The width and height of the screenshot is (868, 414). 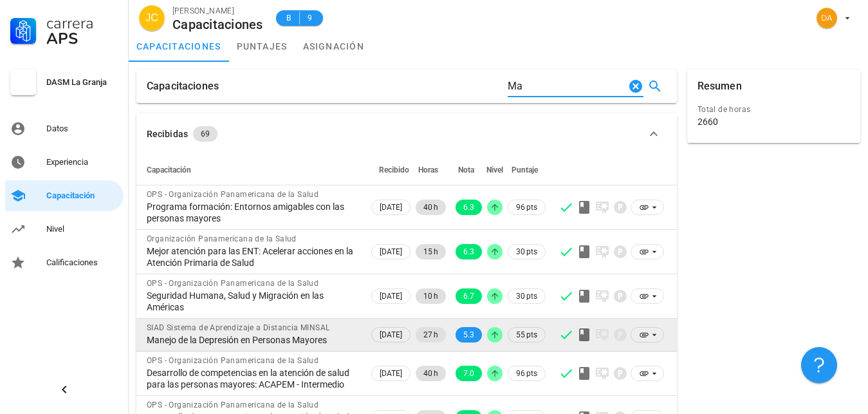 What do you see at coordinates (773, 110) in the screenshot?
I see `div: Total de horas` at bounding box center [773, 110].